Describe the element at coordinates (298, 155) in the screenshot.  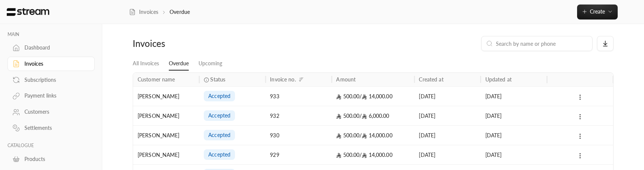
I see `div: 929` at that location.